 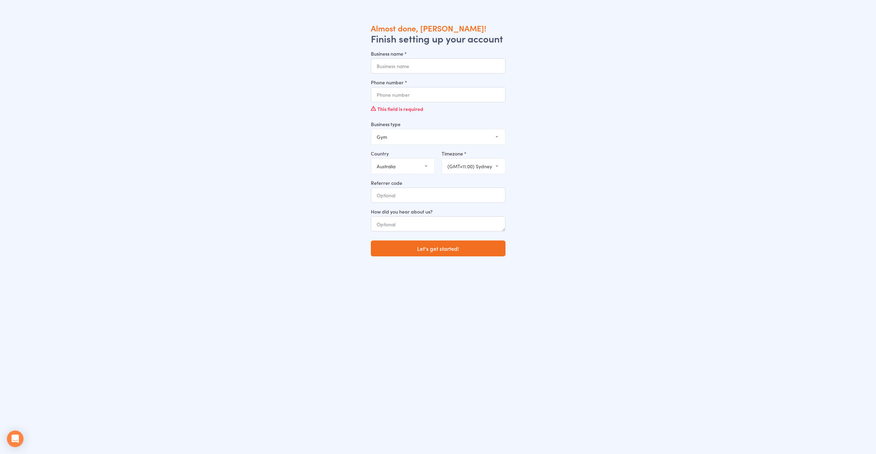 What do you see at coordinates (15, 438) in the screenshot?
I see `div: Open Intercom Messenger` at bounding box center [15, 438].